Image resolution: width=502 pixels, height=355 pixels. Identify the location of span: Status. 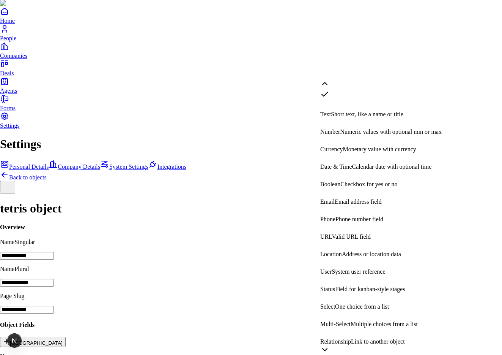
(328, 289).